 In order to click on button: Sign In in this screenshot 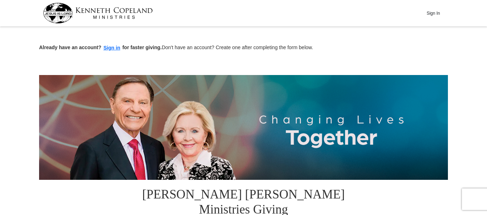, I will do `click(434, 13)`.